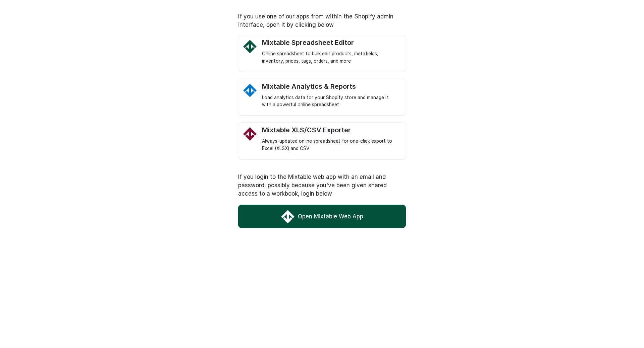  Describe the element at coordinates (288, 217) in the screenshot. I see `img: Mixtable Web App` at that location.